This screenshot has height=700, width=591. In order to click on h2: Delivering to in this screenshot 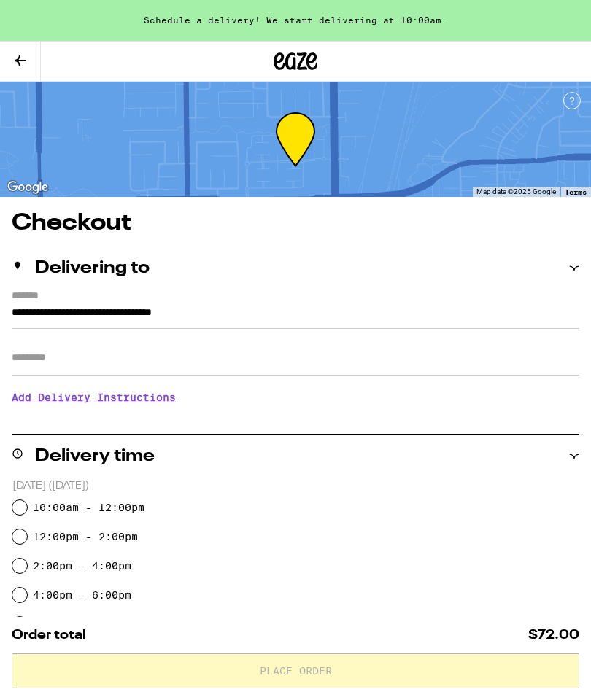, I will do `click(92, 268)`.